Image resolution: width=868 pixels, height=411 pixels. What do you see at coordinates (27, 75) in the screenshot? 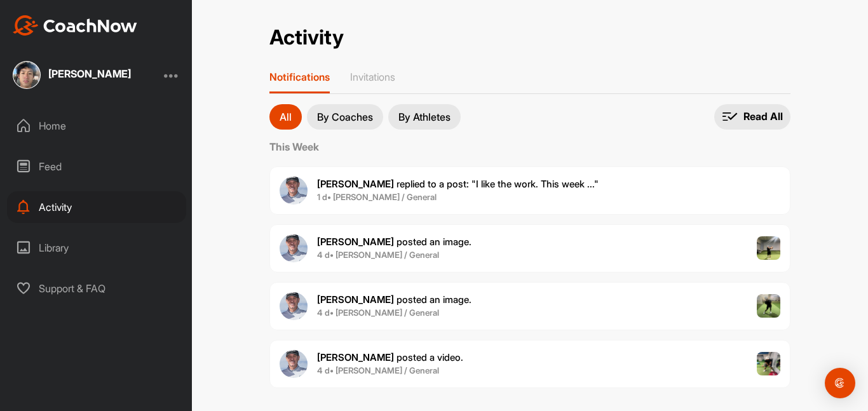
I see `img: square_36d9a11025c900b34307df7fef7a4d3d.jpg` at bounding box center [27, 75].